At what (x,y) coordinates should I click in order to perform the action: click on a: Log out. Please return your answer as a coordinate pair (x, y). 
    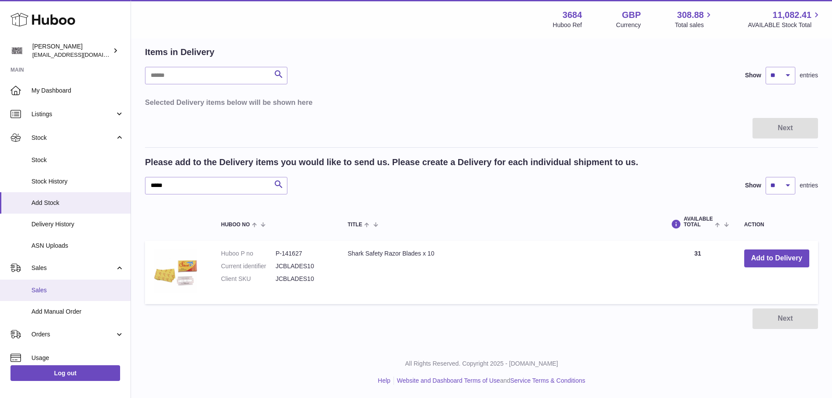
    Looking at the image, I should click on (65, 373).